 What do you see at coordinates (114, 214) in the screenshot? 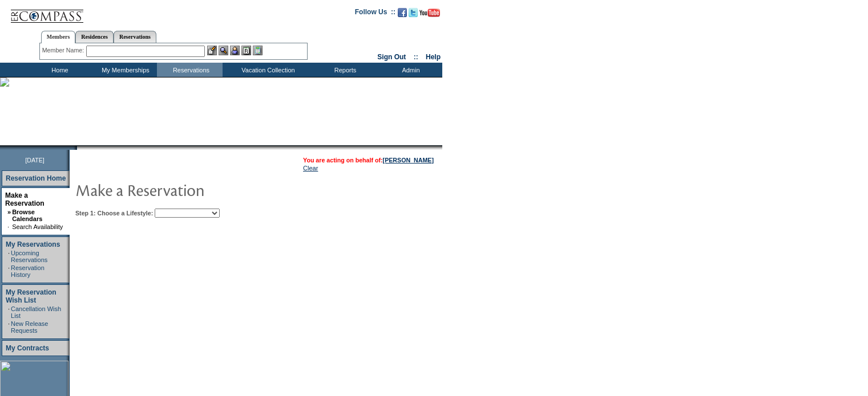
I see `b: Step 1: Choose a Lifestyle:` at bounding box center [114, 214].